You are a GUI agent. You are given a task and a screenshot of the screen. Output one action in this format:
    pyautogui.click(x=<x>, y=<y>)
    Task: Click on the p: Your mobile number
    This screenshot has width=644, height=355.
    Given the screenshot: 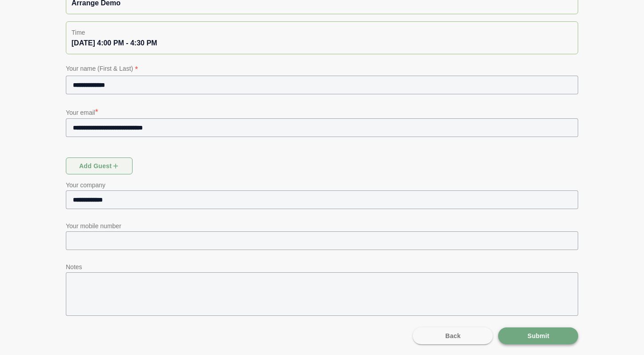 What is the action you would take?
    pyautogui.click(x=322, y=226)
    